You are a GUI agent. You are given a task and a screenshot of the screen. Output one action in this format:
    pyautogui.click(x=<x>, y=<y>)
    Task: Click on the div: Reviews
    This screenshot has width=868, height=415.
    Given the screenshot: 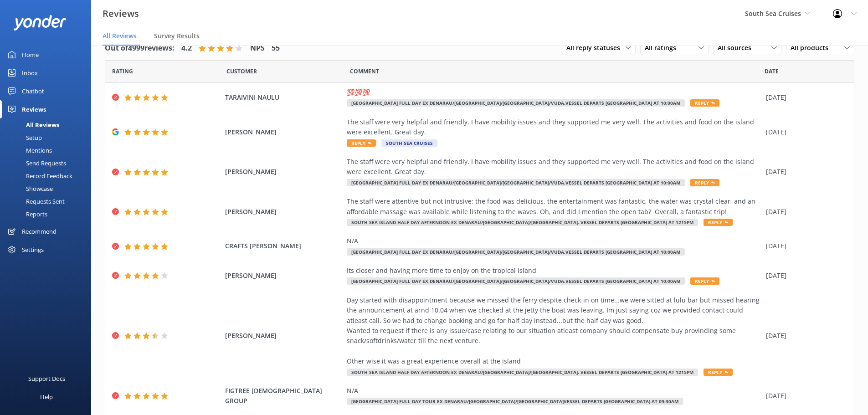 What is the action you would take?
    pyautogui.click(x=33, y=109)
    